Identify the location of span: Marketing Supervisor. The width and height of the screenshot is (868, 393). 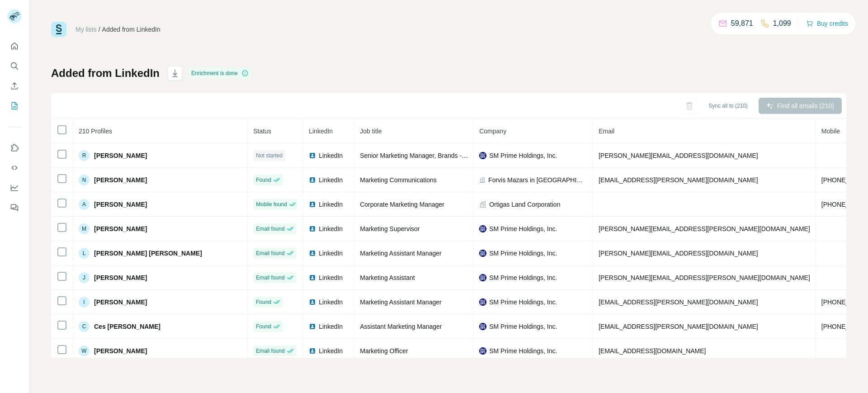
(390, 229).